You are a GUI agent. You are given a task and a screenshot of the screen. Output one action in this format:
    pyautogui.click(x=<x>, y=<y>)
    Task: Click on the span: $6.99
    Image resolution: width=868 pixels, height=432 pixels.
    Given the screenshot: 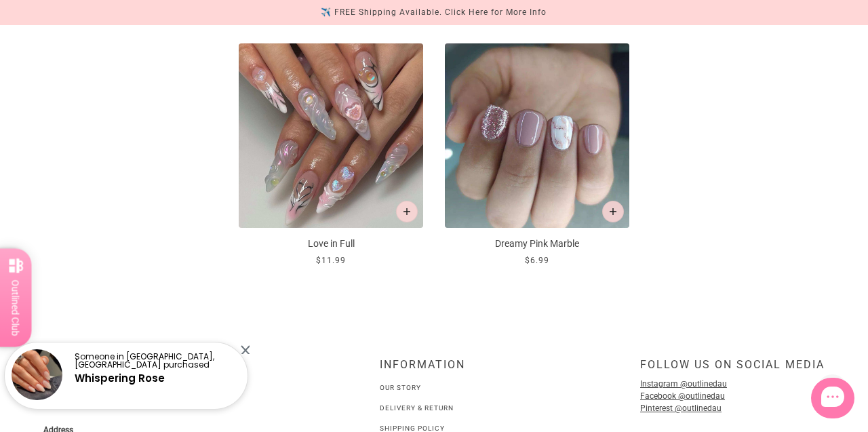 What is the action you would take?
    pyautogui.click(x=537, y=261)
    